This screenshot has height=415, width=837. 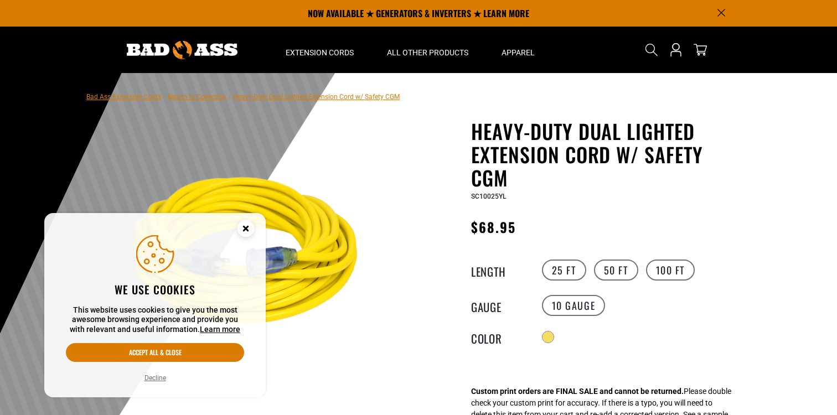 I want to click on h2: We use cookies, so click(x=155, y=289).